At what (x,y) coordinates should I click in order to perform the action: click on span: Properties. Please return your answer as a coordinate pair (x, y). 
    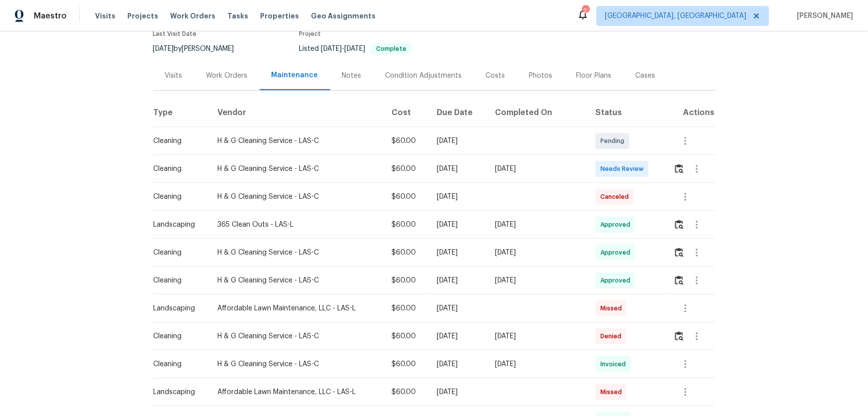
    Looking at the image, I should click on (280, 16).